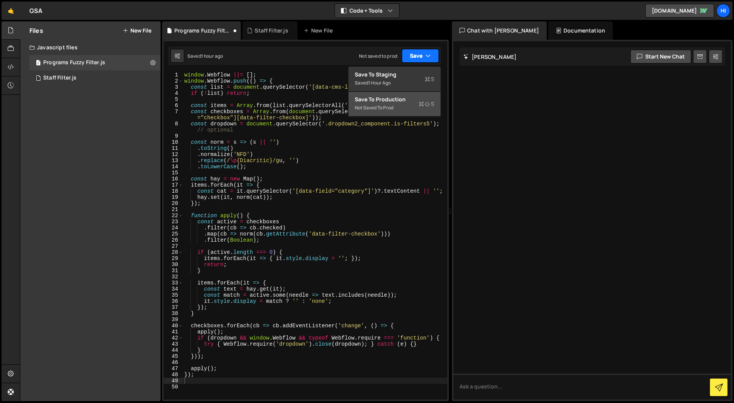  I want to click on div: 37, so click(173, 307).